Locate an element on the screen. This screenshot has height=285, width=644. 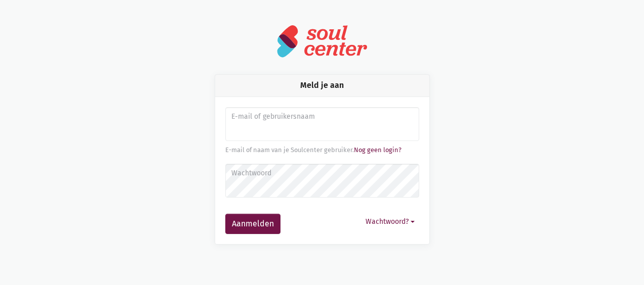
div: Meld je aan is located at coordinates (322, 86).